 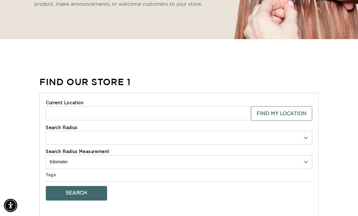 What do you see at coordinates (51, 175) in the screenshot?
I see `label: Tags` at bounding box center [51, 175].